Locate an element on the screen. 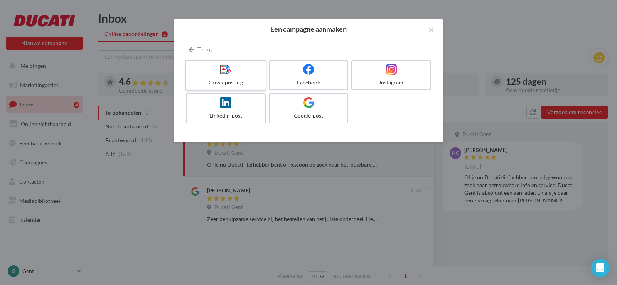 This screenshot has height=285, width=617. div: Open Intercom Messenger is located at coordinates (600, 268).